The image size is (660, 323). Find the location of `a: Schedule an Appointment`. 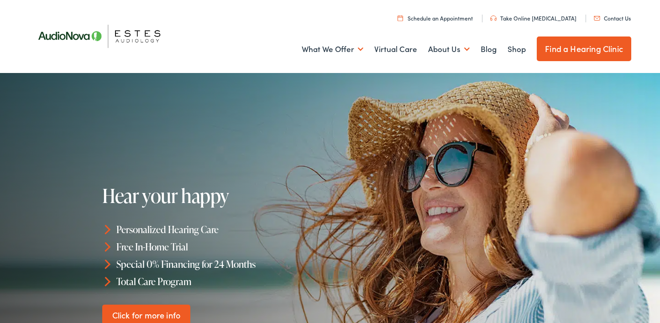

a: Schedule an Appointment is located at coordinates (435, 18).